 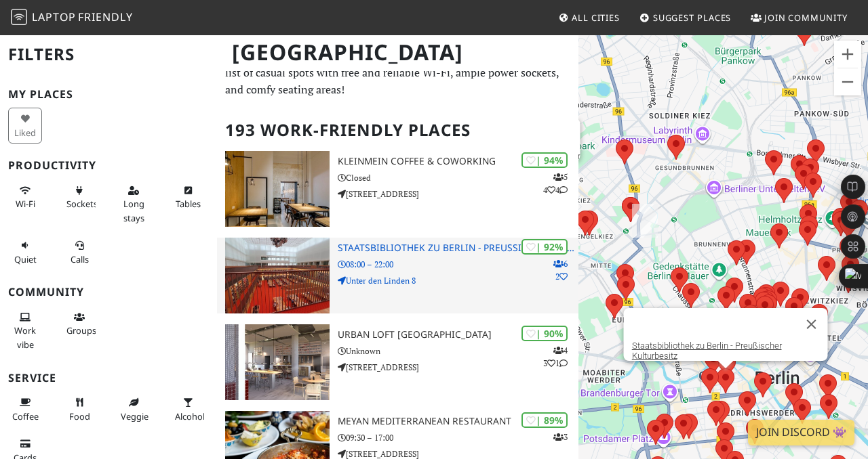 What do you see at coordinates (545, 160) in the screenshot?
I see `div: | 94%` at bounding box center [545, 160].